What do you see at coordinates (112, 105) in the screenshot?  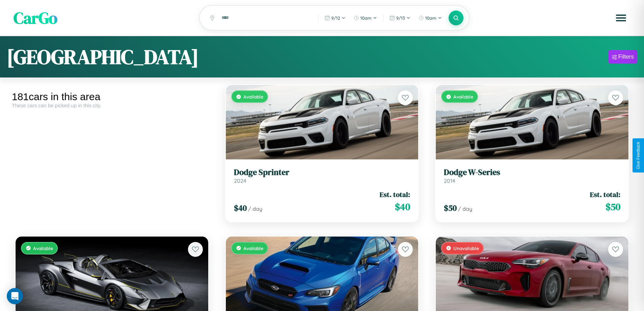 I see `div: These cars can be picked up in this city.` at bounding box center [112, 105].